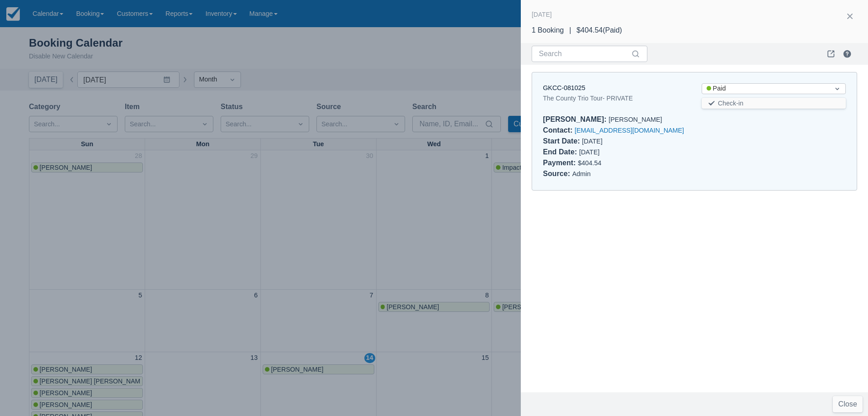  I want to click on div: $404.54, so click(694, 163).